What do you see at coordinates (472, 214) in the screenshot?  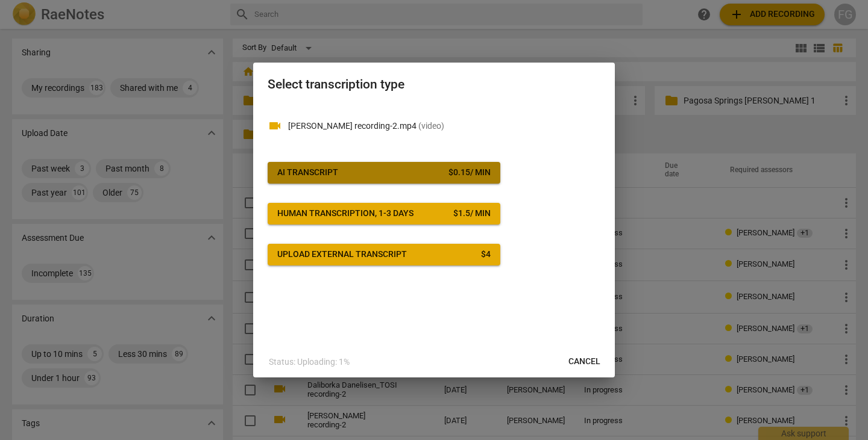 I see `div: $ 1.5 / min` at bounding box center [472, 214].